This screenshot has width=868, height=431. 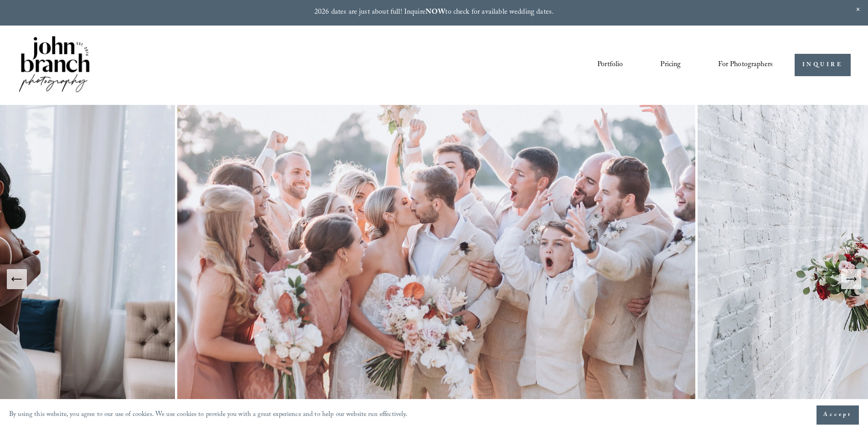 What do you see at coordinates (610, 65) in the screenshot?
I see `a: Portfolio` at bounding box center [610, 65].